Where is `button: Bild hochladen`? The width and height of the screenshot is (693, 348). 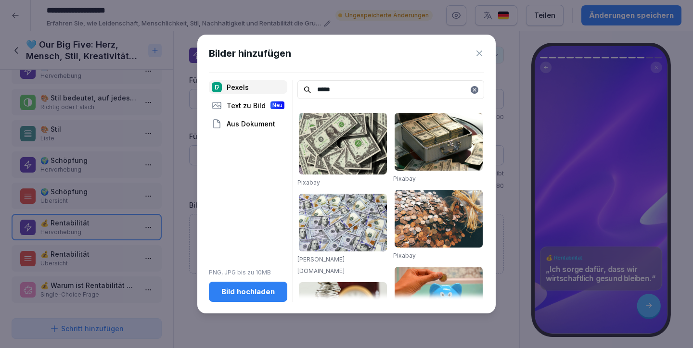 button: Bild hochladen is located at coordinates (248, 292).